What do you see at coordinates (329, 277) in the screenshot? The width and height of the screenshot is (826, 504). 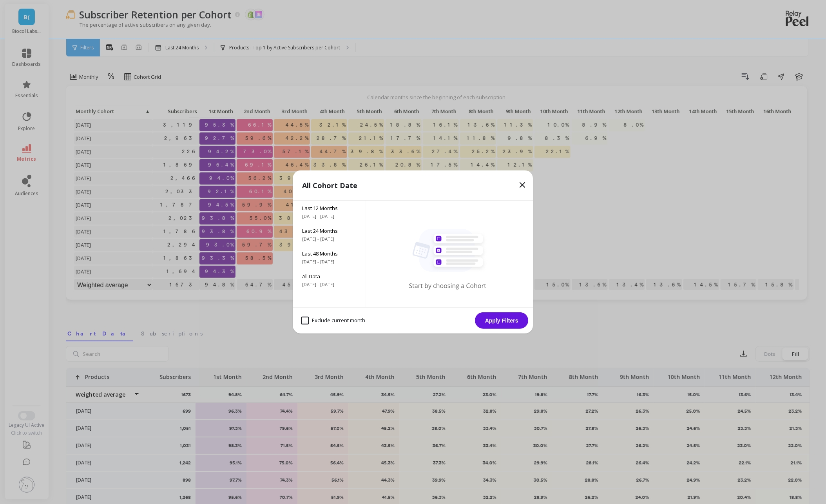 I see `span: All Data` at bounding box center [329, 277].